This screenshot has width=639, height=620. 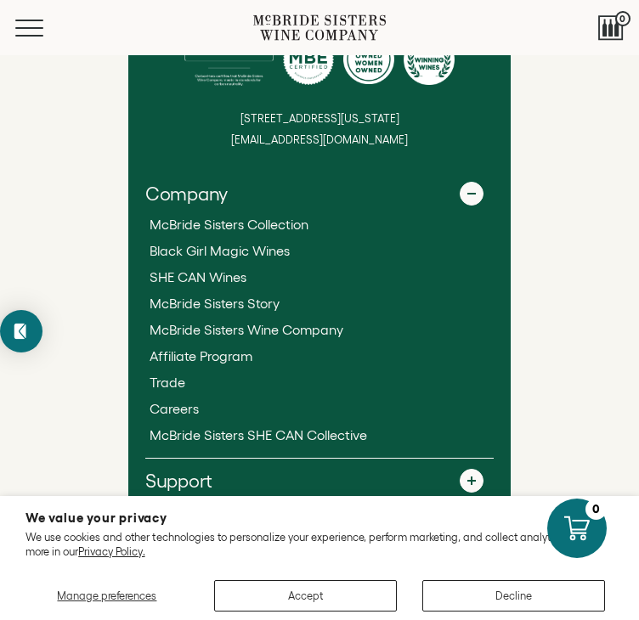 I want to click on a: SHE CAN Wines, so click(x=320, y=277).